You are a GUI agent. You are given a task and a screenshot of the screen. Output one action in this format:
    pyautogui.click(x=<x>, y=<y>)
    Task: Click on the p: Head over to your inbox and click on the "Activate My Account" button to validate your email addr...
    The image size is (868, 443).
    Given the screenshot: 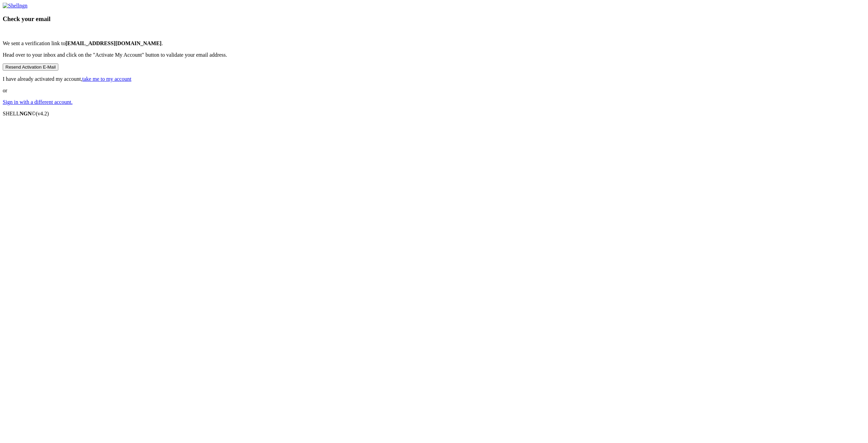 What is the action you would take?
    pyautogui.click(x=434, y=55)
    